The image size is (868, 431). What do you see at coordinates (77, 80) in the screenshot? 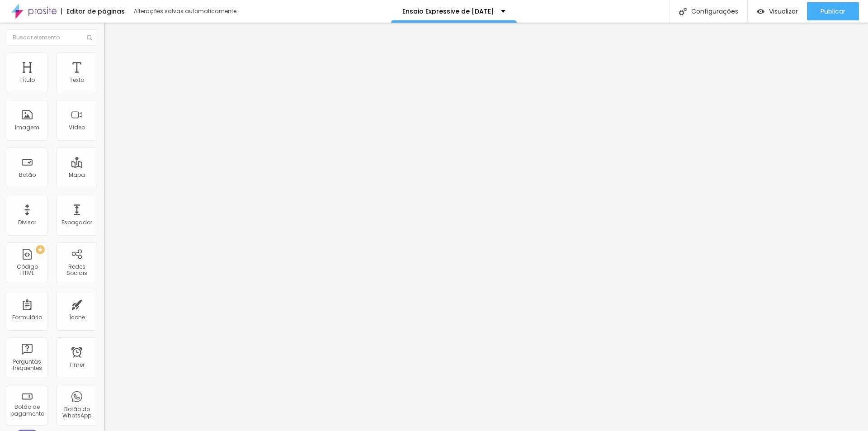
I see `div: Texto` at bounding box center [77, 80].